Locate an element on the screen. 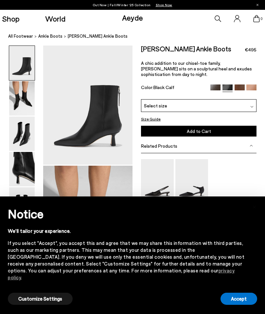  img: Rowan Chiseled Ankle Boots - Image 4 is located at coordinates (22, 169).